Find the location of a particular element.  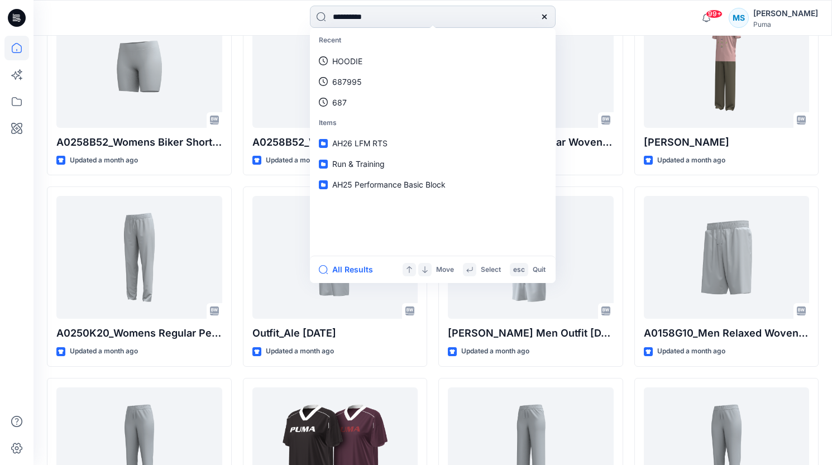

a: A0258B52_Womens Biker Shorts_High Waist_CV03 is located at coordinates (335, 66).